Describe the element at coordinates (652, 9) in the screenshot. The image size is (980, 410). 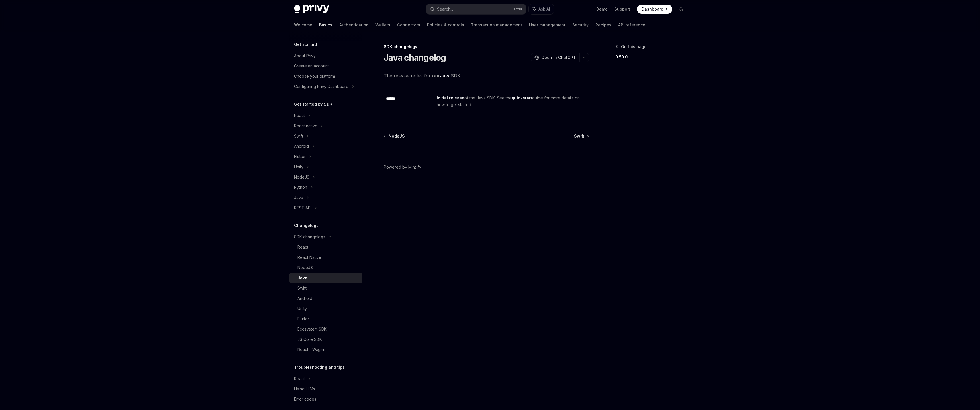
I see `span: Dashboard` at that location.